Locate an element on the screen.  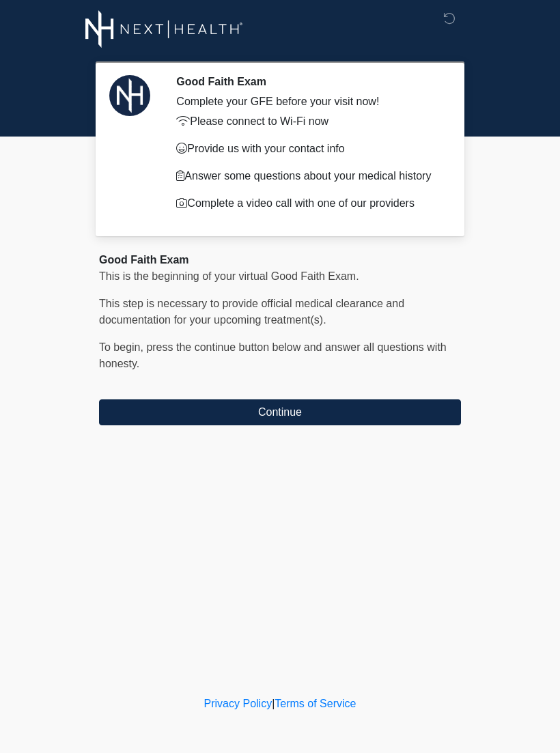
h2: Good Faith Exam is located at coordinates (308, 81).